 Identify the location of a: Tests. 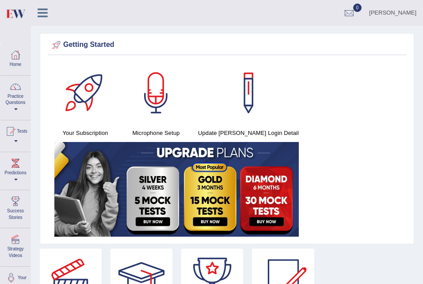
(15, 134).